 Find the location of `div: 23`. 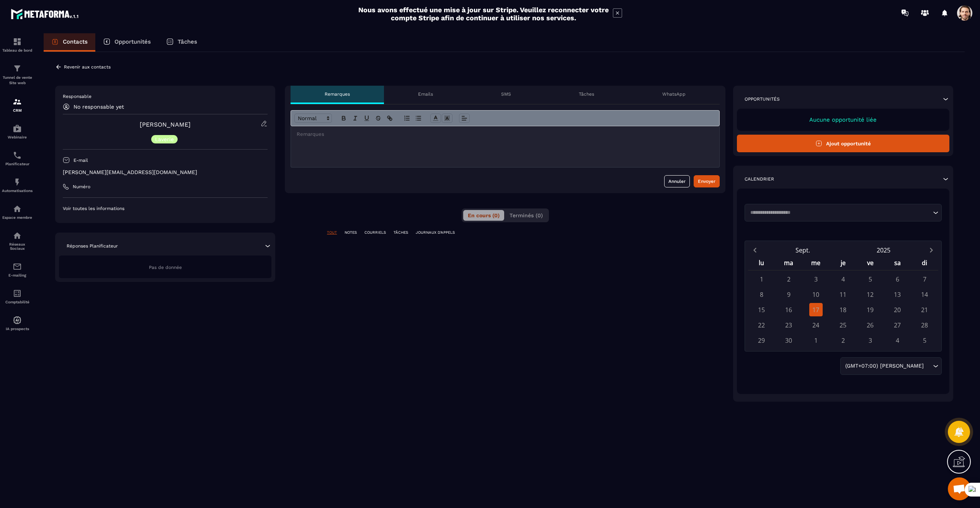

div: 23 is located at coordinates (788, 325).